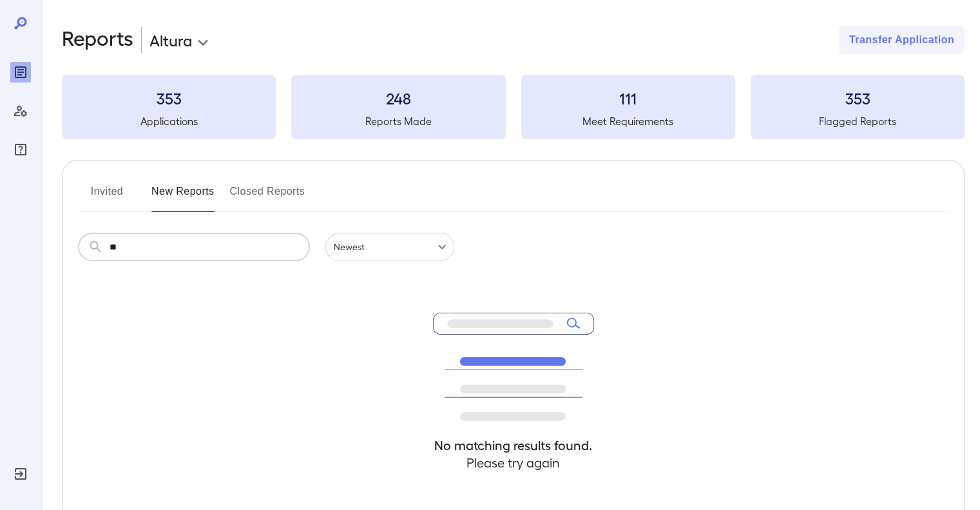 This screenshot has width=980, height=510. I want to click on div: Reports, so click(21, 72).